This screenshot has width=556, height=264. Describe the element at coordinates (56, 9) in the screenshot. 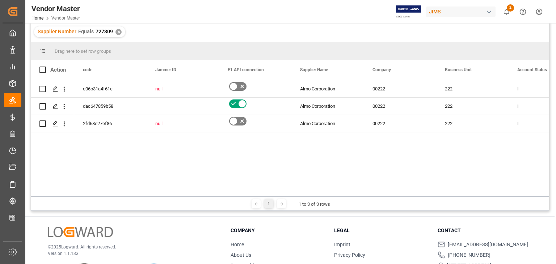

I see `div: Vendor Master` at that location.